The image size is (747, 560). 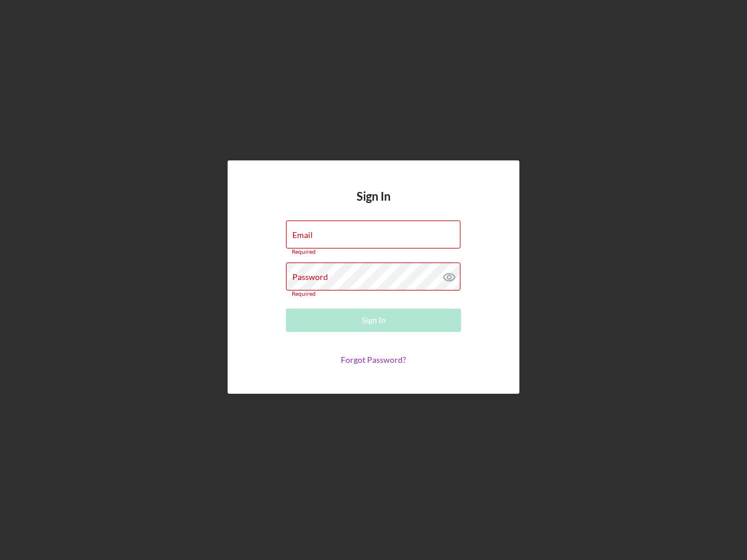 What do you see at coordinates (303, 235) in the screenshot?
I see `label: Email` at bounding box center [303, 235].